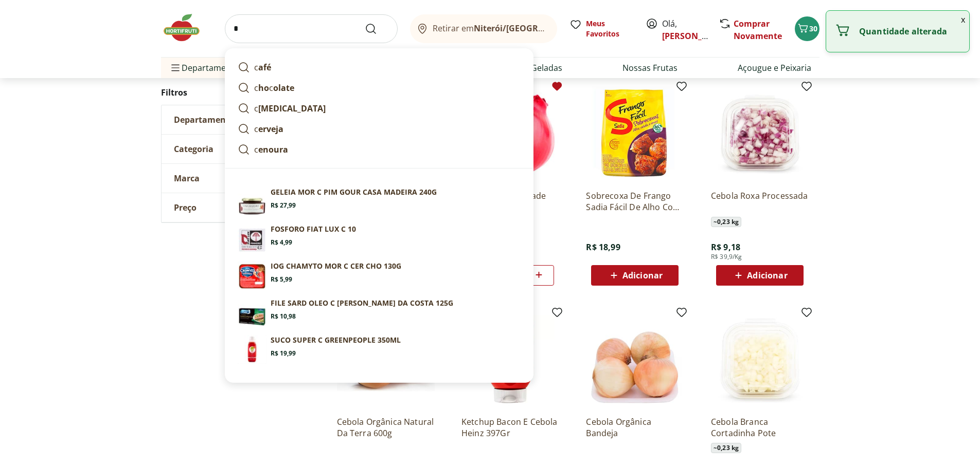  What do you see at coordinates (489, 29) in the screenshot?
I see `span: Retirar em` at bounding box center [489, 29].